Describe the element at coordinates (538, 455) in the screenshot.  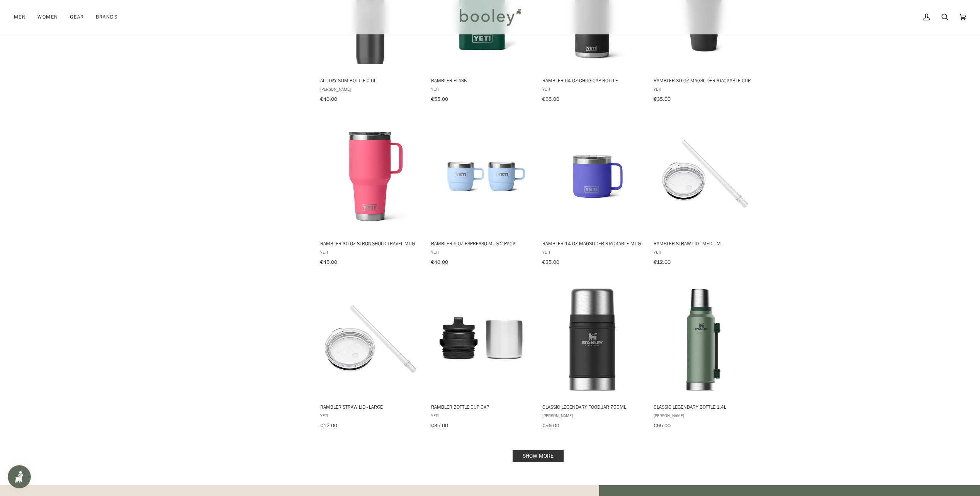
I see `div: Pagination` at that location.